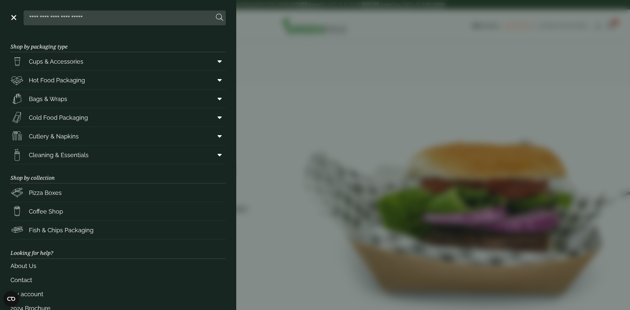  I want to click on a: Coffee Shop, so click(118, 211).